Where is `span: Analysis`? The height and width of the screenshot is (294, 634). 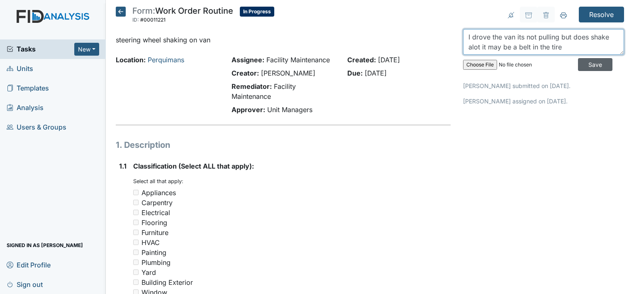
span: Analysis is located at coordinates (25, 108).